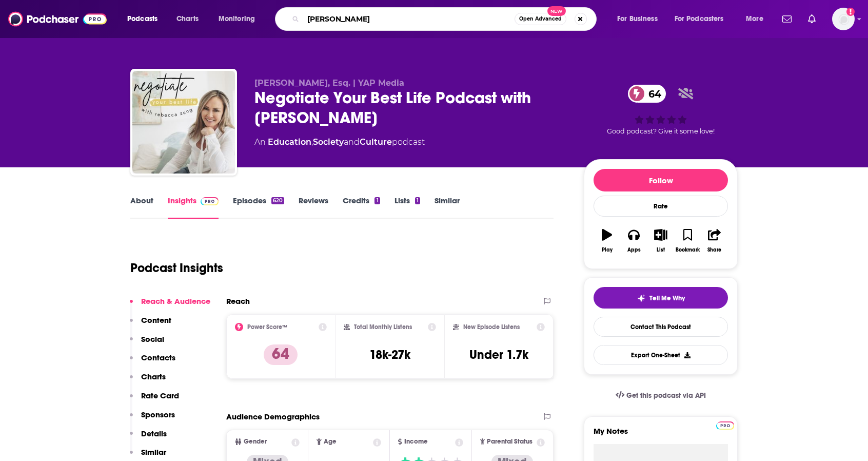 The width and height of the screenshot is (868, 461). What do you see at coordinates (407, 208) in the screenshot?
I see `a: Lists1` at bounding box center [407, 208].